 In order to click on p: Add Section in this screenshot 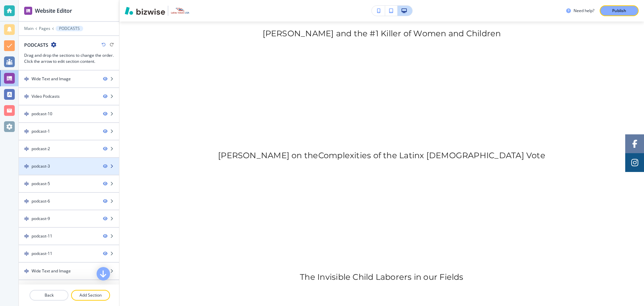, I will do `click(91, 295)`.